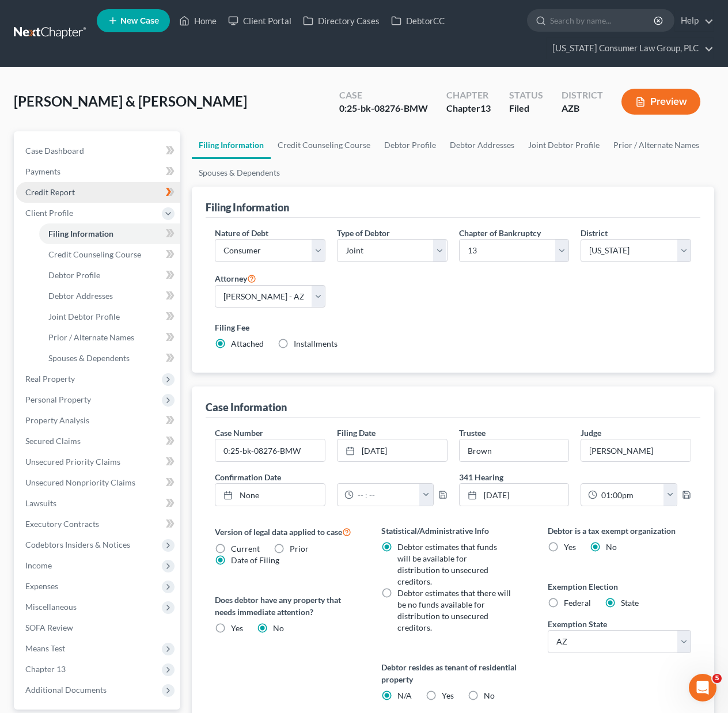 The width and height of the screenshot is (728, 713). What do you see at coordinates (46, 668) in the screenshot?
I see `span: Chapter 13` at bounding box center [46, 668].